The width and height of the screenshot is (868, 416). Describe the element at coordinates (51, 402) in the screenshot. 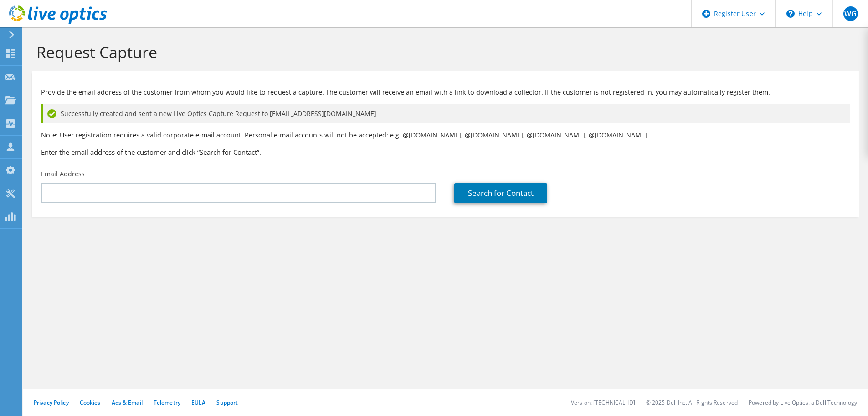

I see `a: Privacy Policy` at that location.